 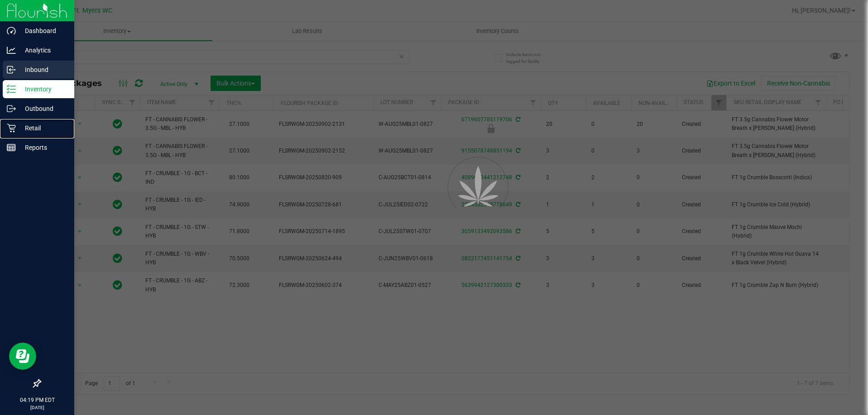 I want to click on p: Analytics, so click(x=43, y=50).